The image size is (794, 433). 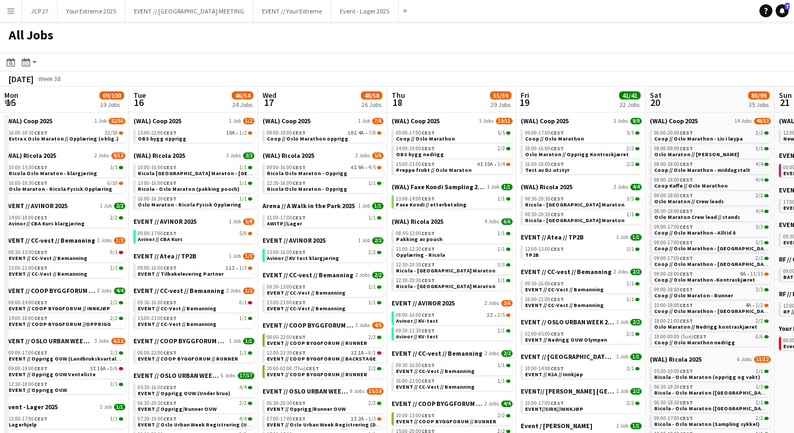 I want to click on span: Ricola Oslo Maraton - Opprigg, so click(x=307, y=173).